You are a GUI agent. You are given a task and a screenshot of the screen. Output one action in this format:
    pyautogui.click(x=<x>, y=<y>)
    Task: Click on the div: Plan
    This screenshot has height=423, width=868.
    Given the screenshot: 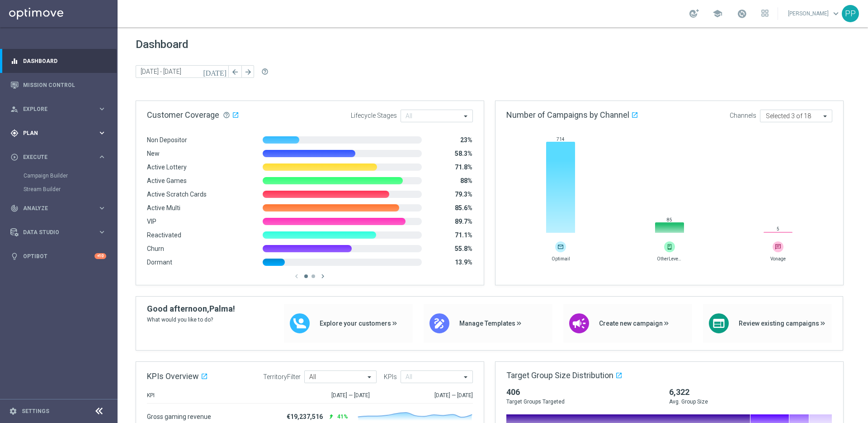 What is the action you would take?
    pyautogui.click(x=54, y=133)
    